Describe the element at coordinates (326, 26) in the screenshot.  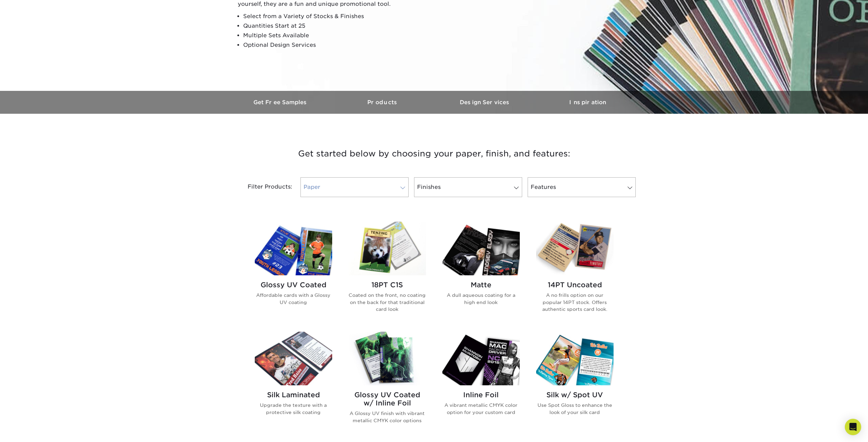
I see `li: Quantities Start at 25` at that location.